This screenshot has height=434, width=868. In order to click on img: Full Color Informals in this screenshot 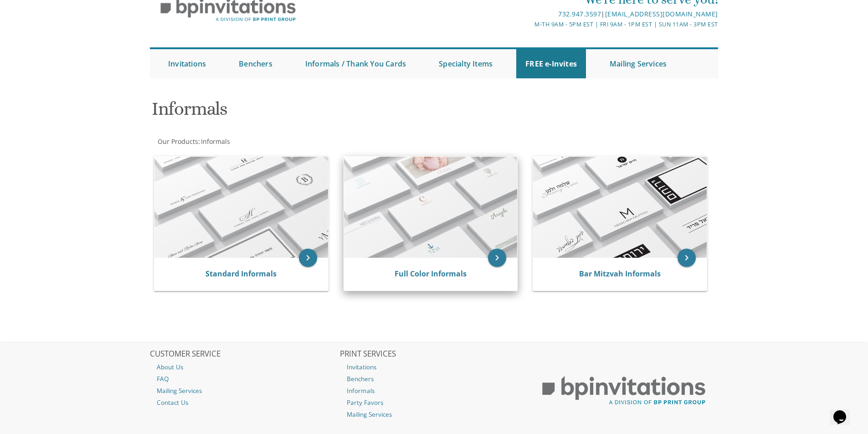, I will do `click(430, 208)`.